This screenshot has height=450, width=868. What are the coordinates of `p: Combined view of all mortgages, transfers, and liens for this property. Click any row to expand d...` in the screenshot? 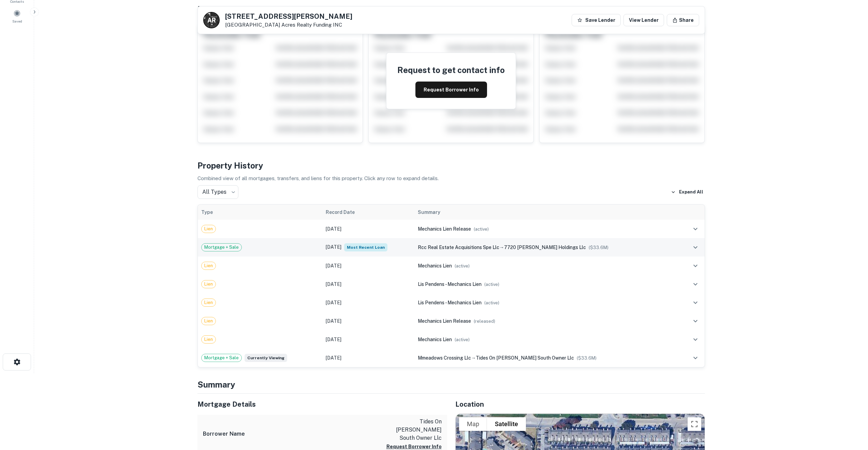 It's located at (451, 178).